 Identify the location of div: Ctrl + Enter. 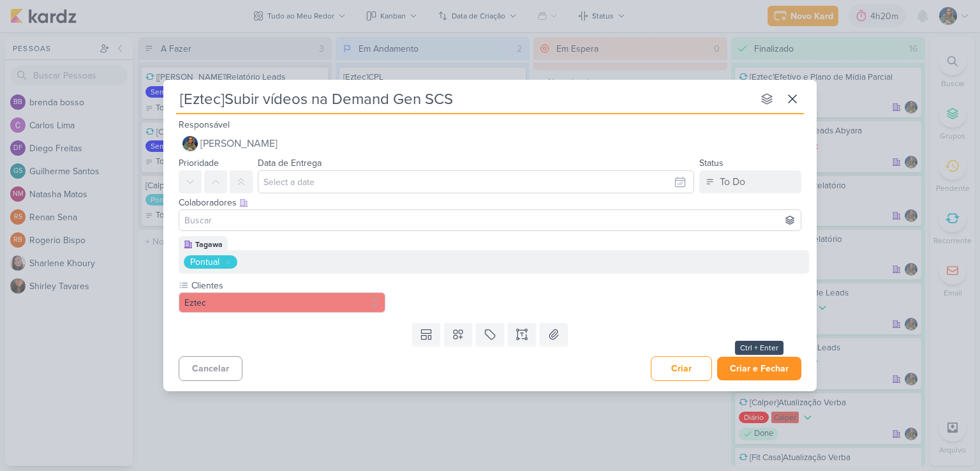
(759, 348).